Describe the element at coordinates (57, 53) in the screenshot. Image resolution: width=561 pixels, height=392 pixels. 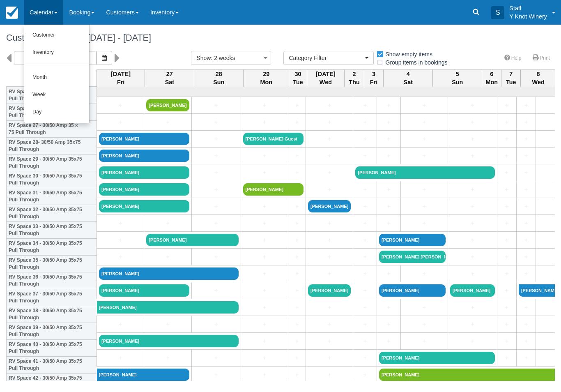
I see `a: Inventory` at that location.